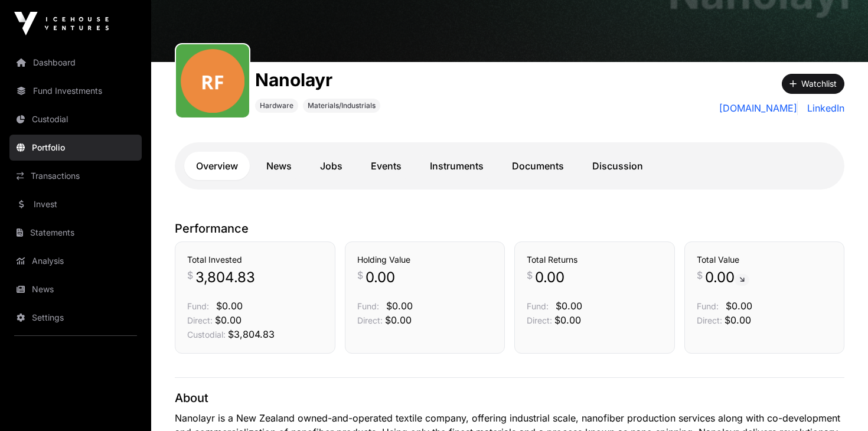 The image size is (868, 431). What do you see at coordinates (75, 204) in the screenshot?
I see `a: Invest` at bounding box center [75, 204].